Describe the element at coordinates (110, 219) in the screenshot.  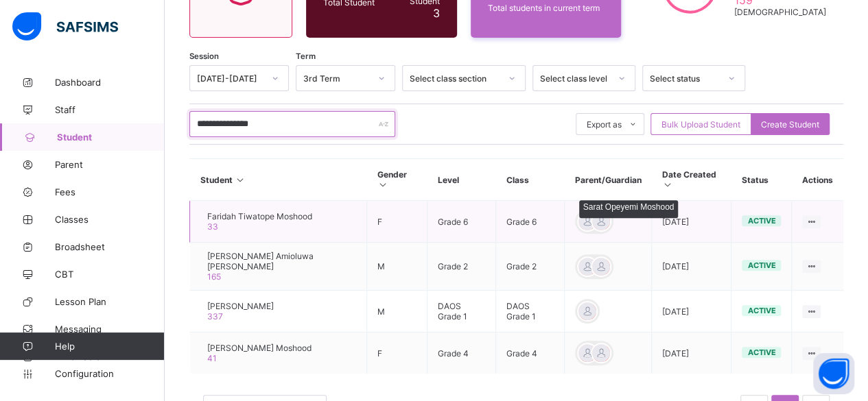
I see `span: Classes` at that location.